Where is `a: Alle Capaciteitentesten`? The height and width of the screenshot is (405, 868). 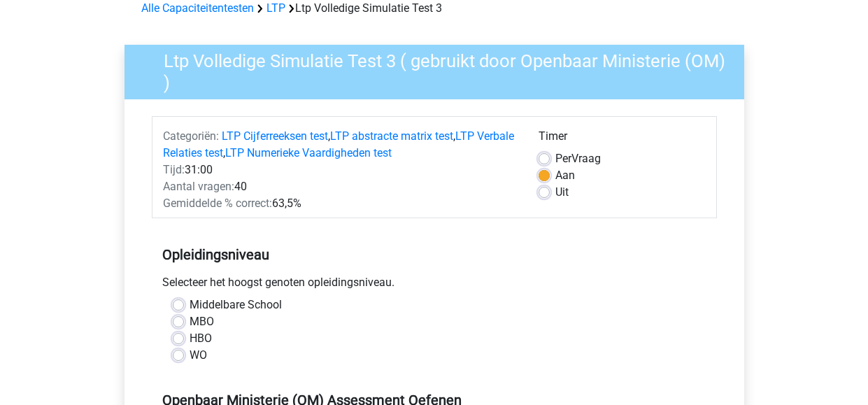 a: Alle Capaciteitentesten is located at coordinates (197, 8).